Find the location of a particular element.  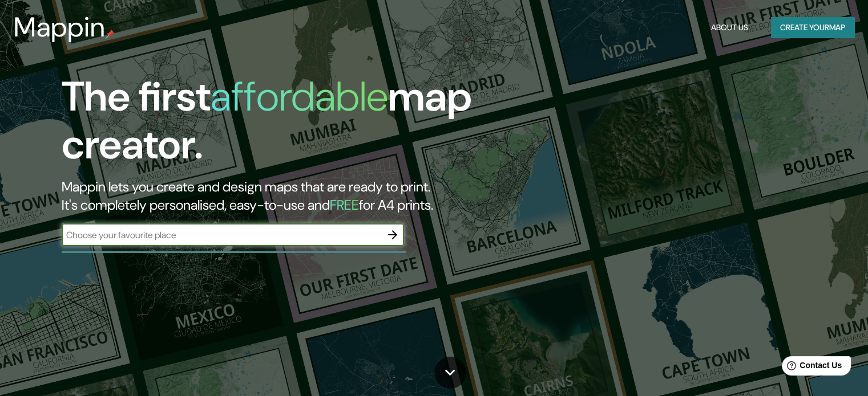

button: About Us is located at coordinates (729, 27).